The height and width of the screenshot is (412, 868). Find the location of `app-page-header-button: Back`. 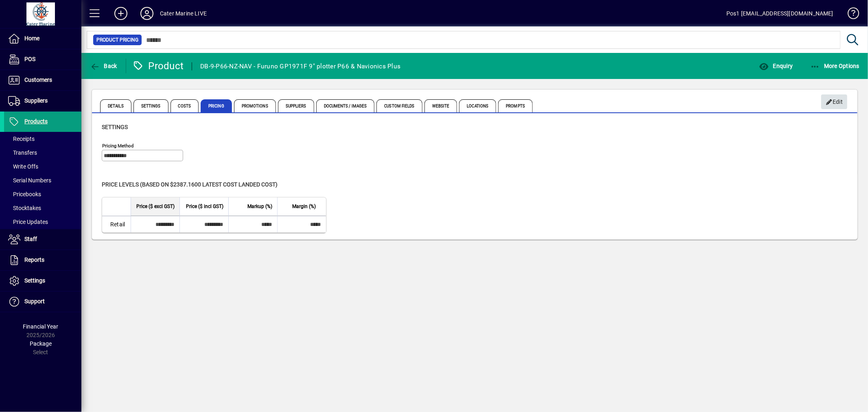

app-page-header-button: Back is located at coordinates (103, 66).